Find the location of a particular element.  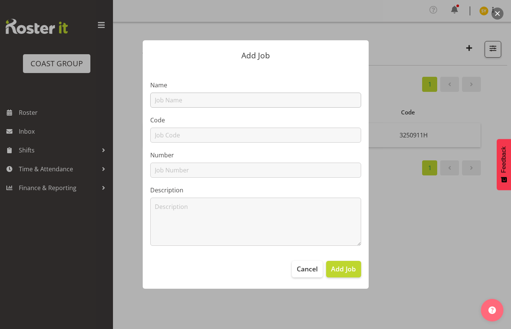

button: Feedback - Show survey is located at coordinates (504, 165).